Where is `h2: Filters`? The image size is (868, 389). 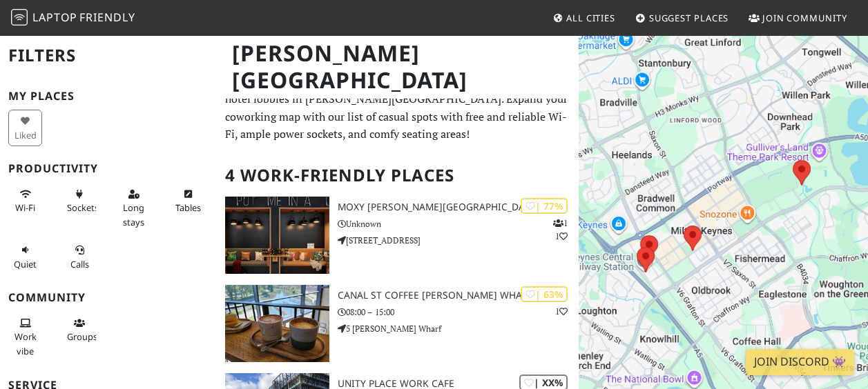
h2: Filters is located at coordinates (108, 55).